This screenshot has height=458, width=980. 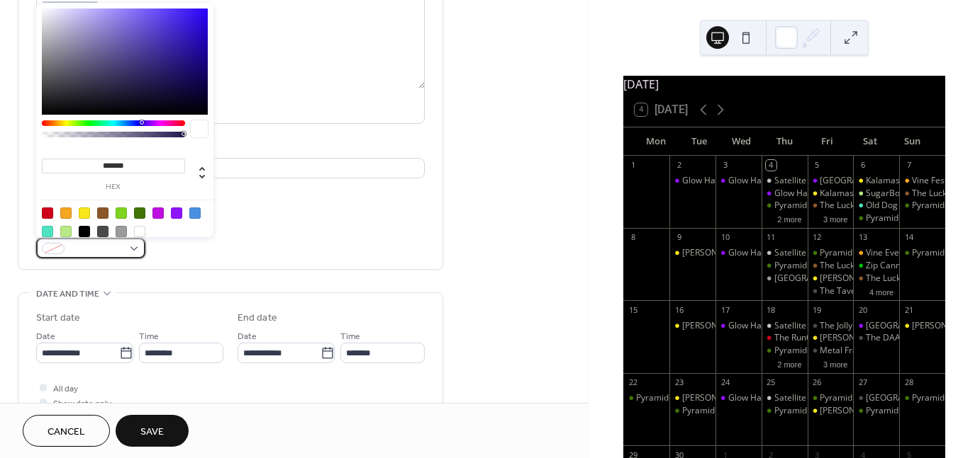 I want to click on div: #7ED321, so click(x=121, y=213).